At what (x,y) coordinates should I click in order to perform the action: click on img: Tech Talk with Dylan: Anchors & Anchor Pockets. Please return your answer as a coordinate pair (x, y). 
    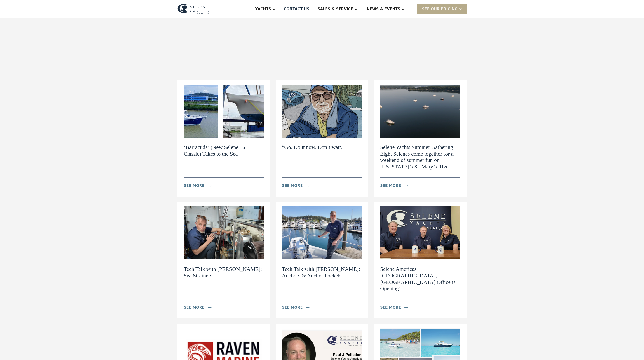
    Looking at the image, I should click on (322, 233).